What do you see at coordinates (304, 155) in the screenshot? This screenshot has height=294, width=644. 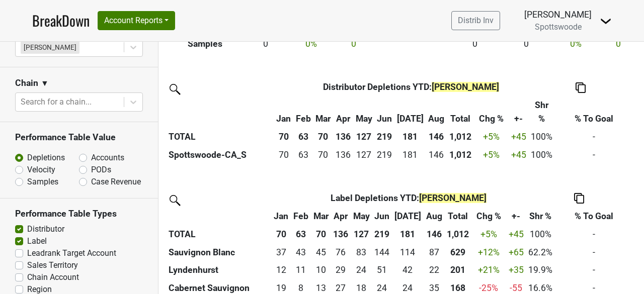 I see `td: 63` at bounding box center [304, 155].